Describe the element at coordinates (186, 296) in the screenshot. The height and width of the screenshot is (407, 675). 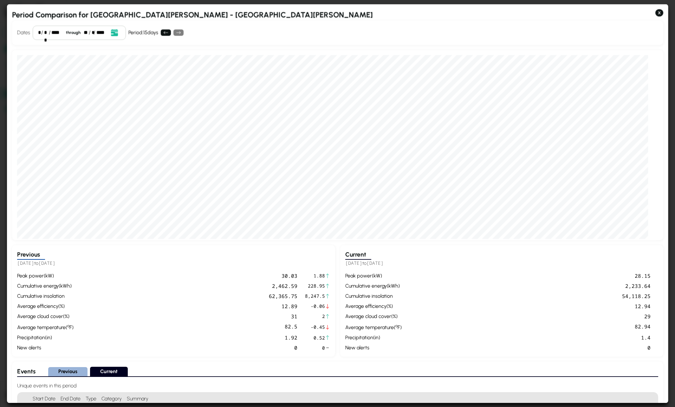
I see `div: 62,365.75` at that location.